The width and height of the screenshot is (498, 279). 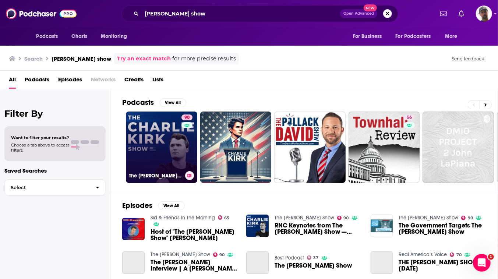 I want to click on a: 70, so click(x=456, y=255).